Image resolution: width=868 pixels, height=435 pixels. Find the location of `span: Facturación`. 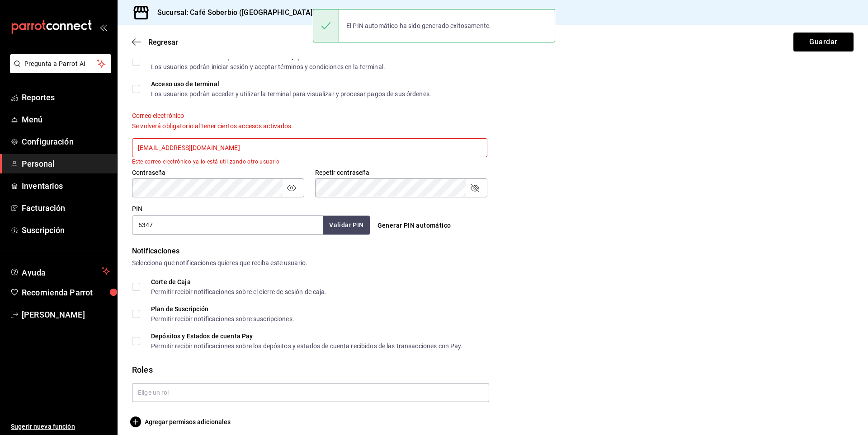

span: Facturación is located at coordinates (65, 208).